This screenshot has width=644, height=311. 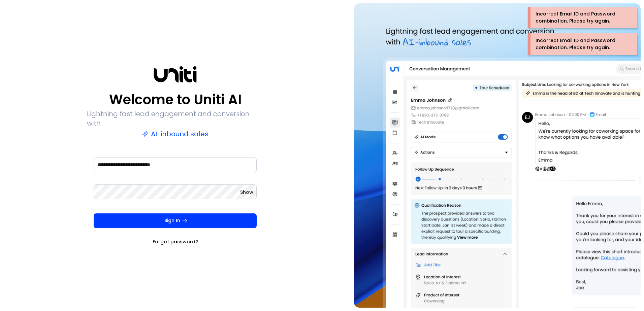 What do you see at coordinates (497, 156) in the screenshot?
I see `img: auth-hero.png` at bounding box center [497, 156].